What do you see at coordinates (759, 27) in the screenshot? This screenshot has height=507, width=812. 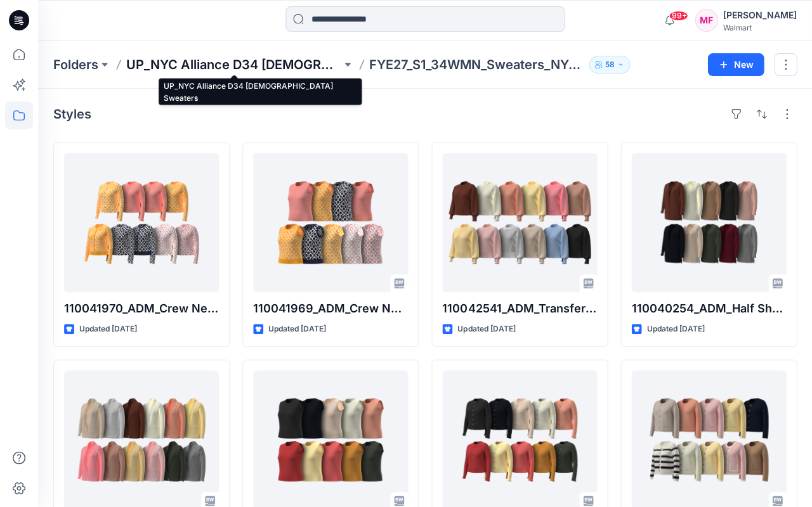 I see `div: Walmart` at bounding box center [759, 27].